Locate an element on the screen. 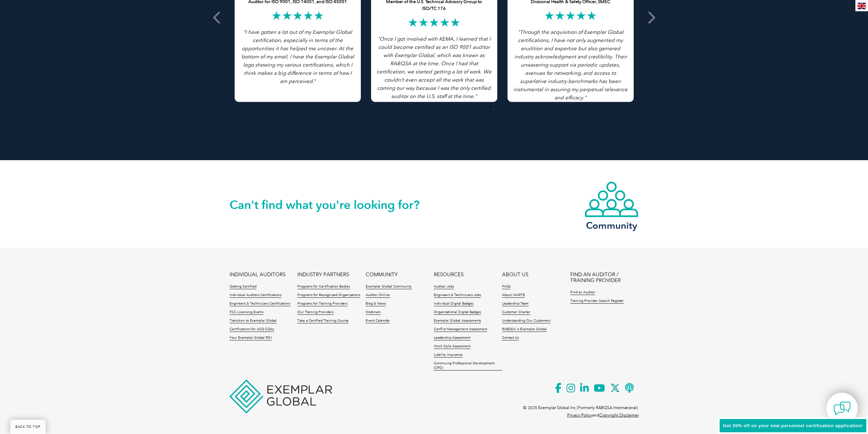  a: Our Training Providers is located at coordinates (315, 313).